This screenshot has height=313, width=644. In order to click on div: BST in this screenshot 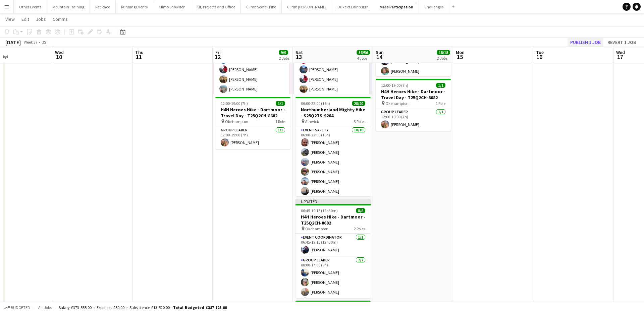, I will do `click(45, 42)`.